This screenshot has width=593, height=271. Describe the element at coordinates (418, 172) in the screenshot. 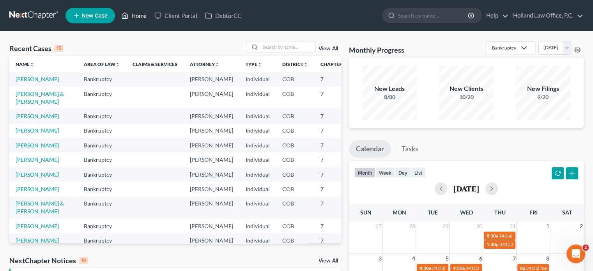

I see `button: list` at that location.